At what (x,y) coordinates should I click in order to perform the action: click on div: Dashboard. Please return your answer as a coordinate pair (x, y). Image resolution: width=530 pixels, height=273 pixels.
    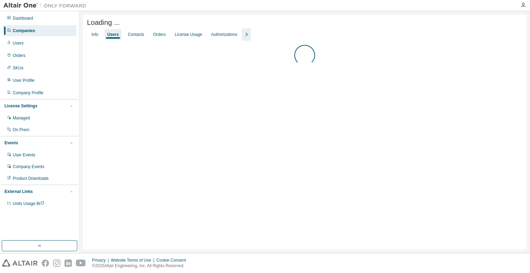
    Looking at the image, I should click on (23, 18).